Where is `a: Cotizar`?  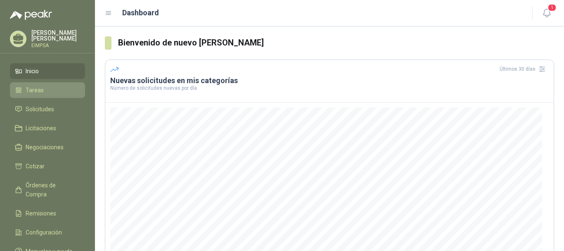
a: Cotizar is located at coordinates (48, 166).